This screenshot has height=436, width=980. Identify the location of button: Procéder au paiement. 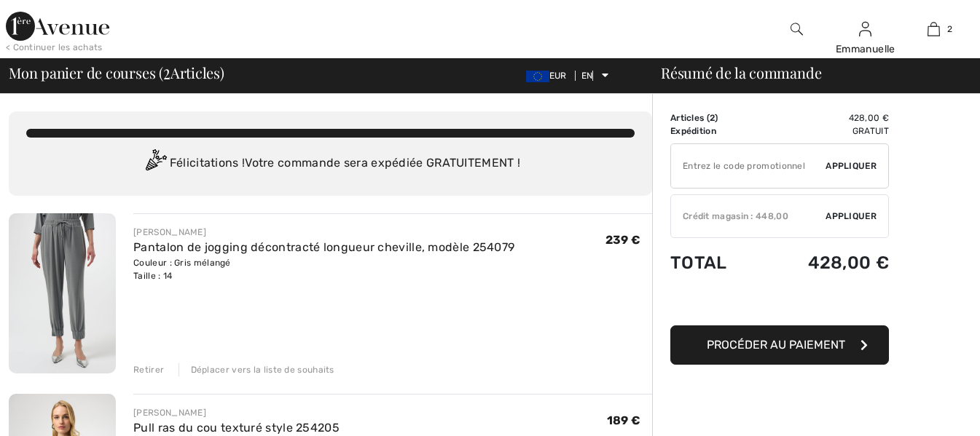
(779, 345).